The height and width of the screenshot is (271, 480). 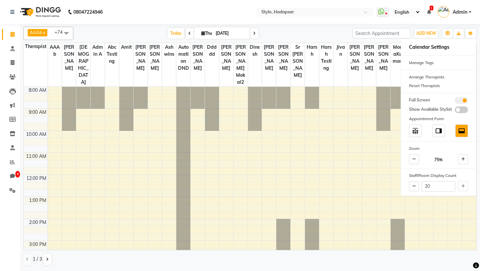 What do you see at coordinates (326, 58) in the screenshot?
I see `span: harsh testing` at bounding box center [326, 58].